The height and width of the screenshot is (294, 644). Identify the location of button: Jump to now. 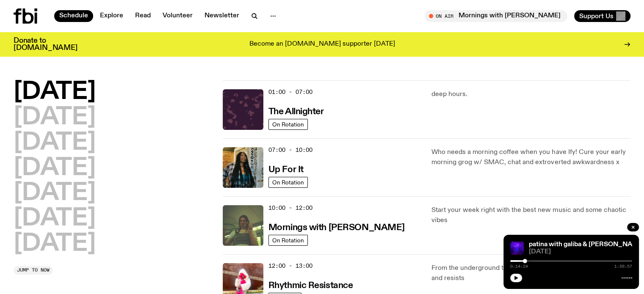
(33, 270).